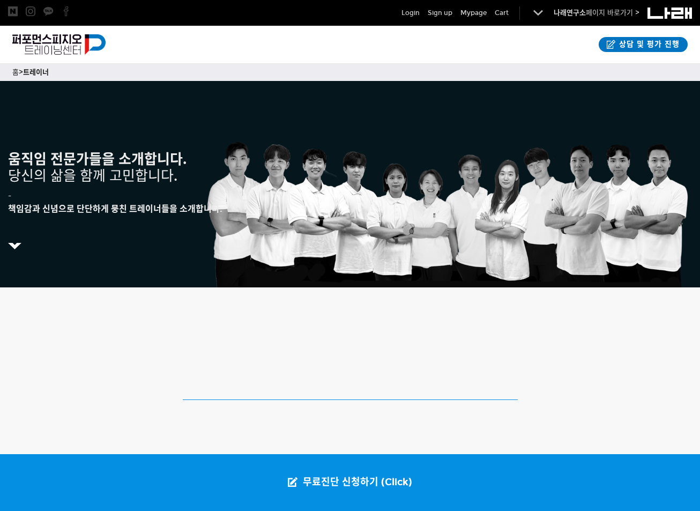  What do you see at coordinates (36, 72) in the screenshot?
I see `strong: 트레이너` at bounding box center [36, 72].